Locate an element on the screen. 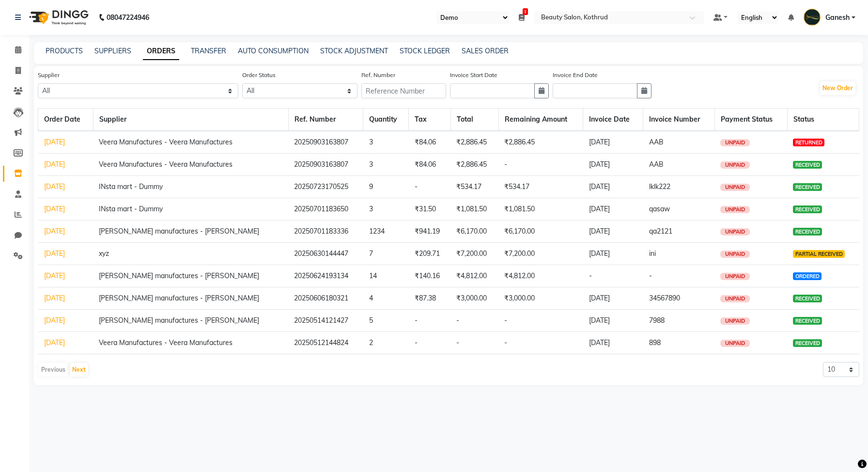 The height and width of the screenshot is (472, 868). span: lklk222 is located at coordinates (660, 187).